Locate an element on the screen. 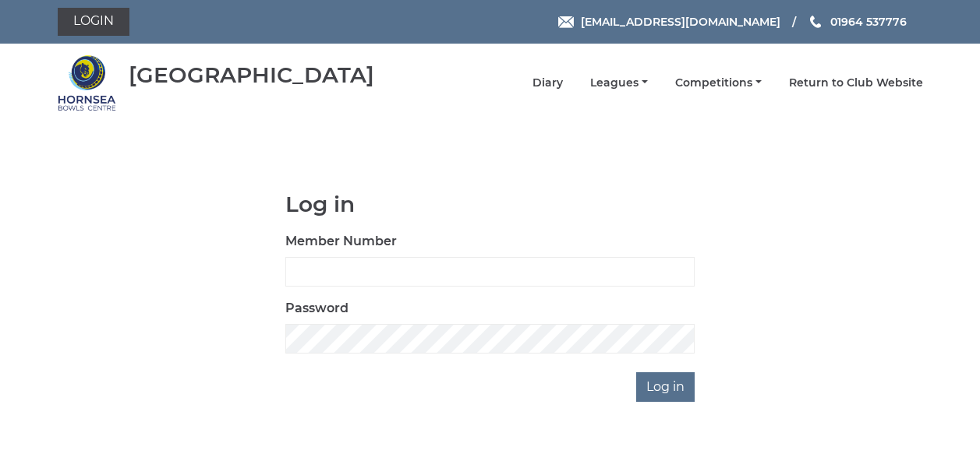 The width and height of the screenshot is (980, 475). a: Diary is located at coordinates (547, 83).